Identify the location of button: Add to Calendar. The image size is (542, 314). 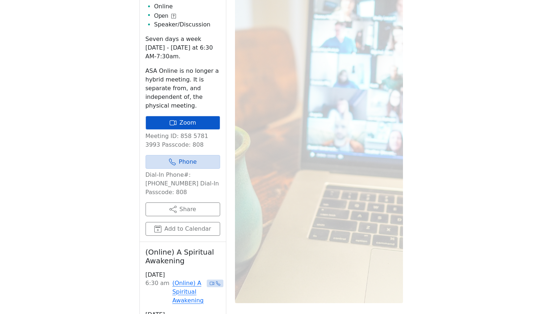
(183, 229).